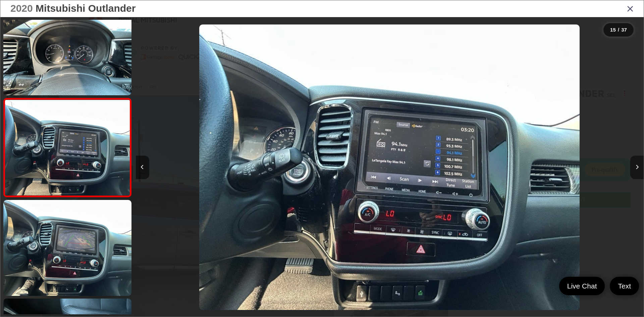 The image size is (644, 317). Describe the element at coordinates (624, 286) in the screenshot. I see `span: Text` at that location.